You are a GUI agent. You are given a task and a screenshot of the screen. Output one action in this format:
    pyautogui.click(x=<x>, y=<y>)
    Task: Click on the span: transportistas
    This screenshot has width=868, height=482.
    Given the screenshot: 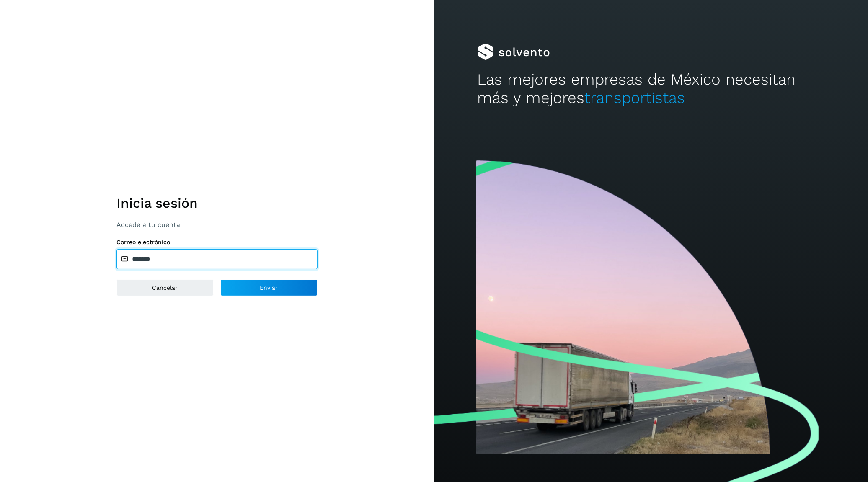 What is the action you would take?
    pyautogui.click(x=635, y=98)
    